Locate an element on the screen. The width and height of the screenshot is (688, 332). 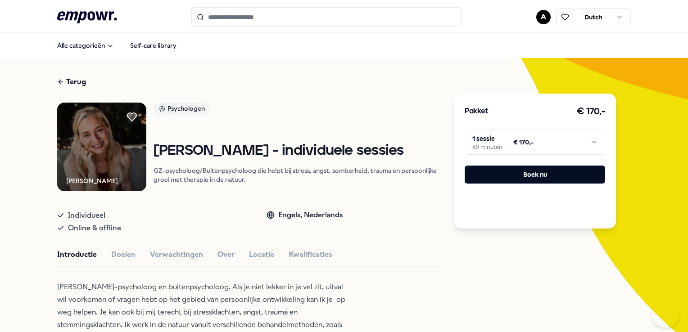
span: Individueel is located at coordinates (86, 216).